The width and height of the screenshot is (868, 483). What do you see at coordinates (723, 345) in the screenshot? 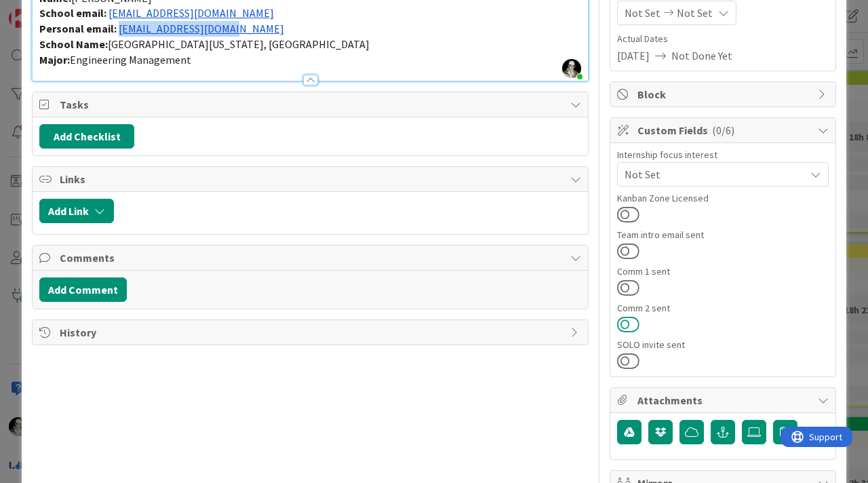
I see `div: SOLO invite sent` at bounding box center [723, 345].